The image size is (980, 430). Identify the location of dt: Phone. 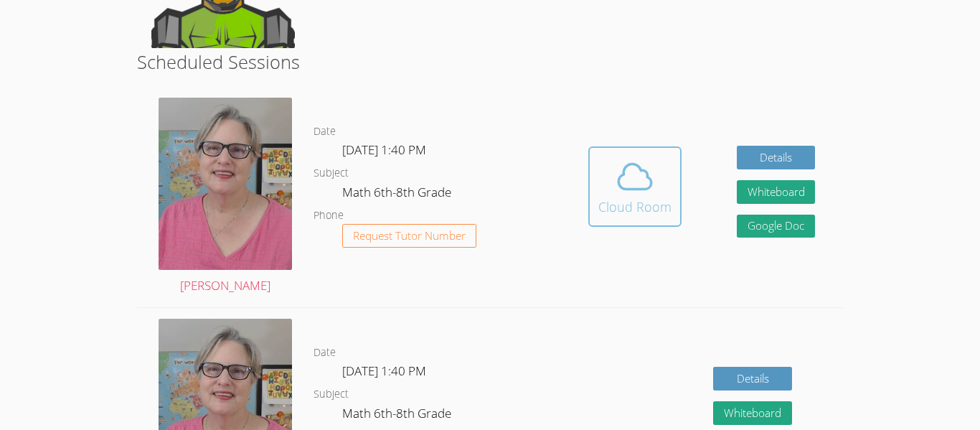
(328, 215).